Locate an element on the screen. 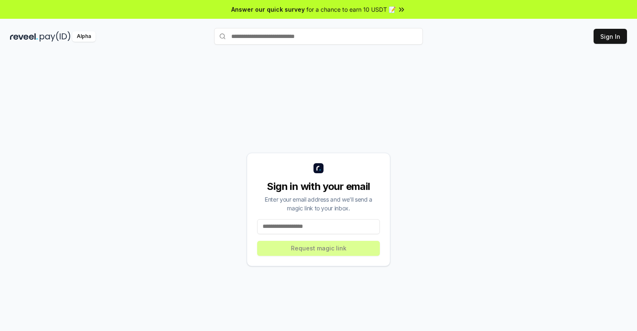 The height and width of the screenshot is (331, 637). img: logo_small is located at coordinates (319, 168).